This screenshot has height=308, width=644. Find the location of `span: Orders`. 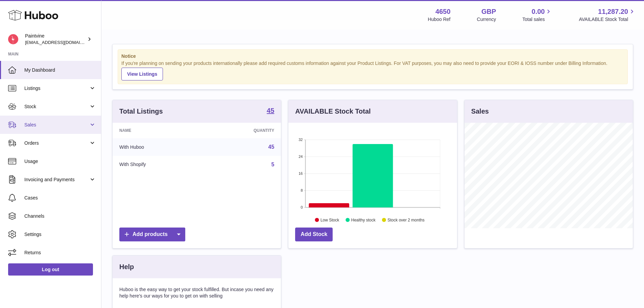

span: Orders is located at coordinates (57, 143).